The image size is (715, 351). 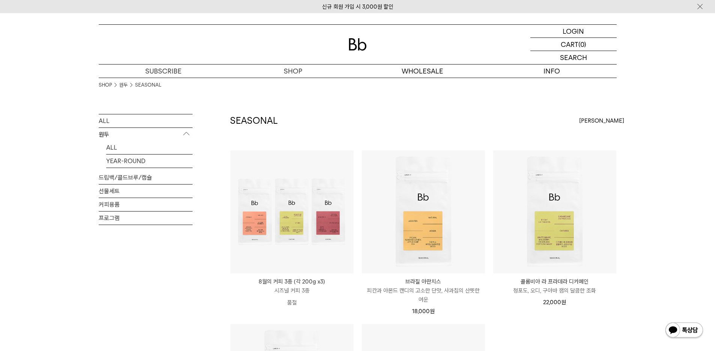 What do you see at coordinates (292, 212) in the screenshot?
I see `img: 8월의 커피 3종 (각 200g x3)` at bounding box center [292, 212].